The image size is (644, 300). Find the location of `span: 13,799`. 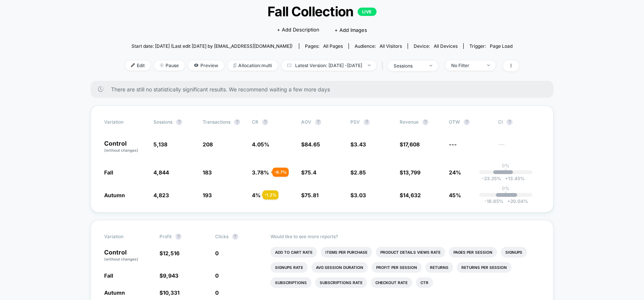

span: 13,799 is located at coordinates (412, 172).